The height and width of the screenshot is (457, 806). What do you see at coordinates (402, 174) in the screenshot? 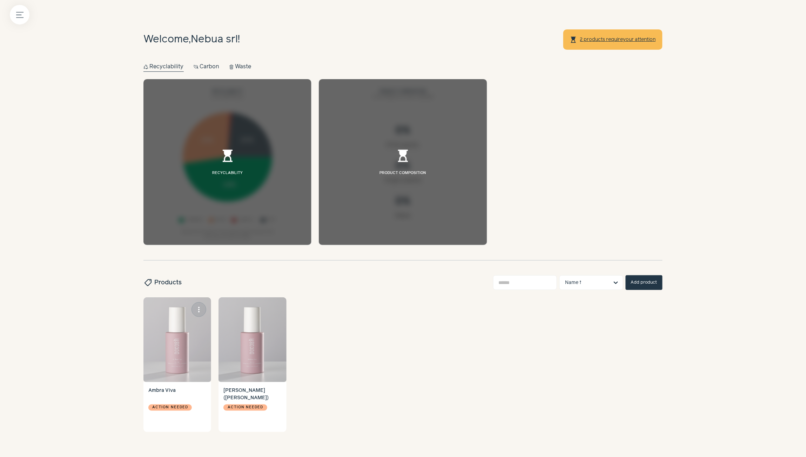
I see `h2: Product composition` at bounding box center [402, 174].